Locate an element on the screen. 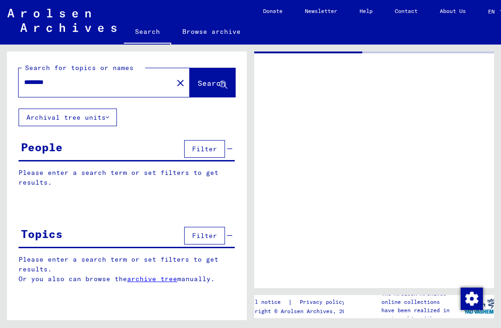 Image resolution: width=501 pixels, height=328 pixels. a: archive tree is located at coordinates (152, 279).